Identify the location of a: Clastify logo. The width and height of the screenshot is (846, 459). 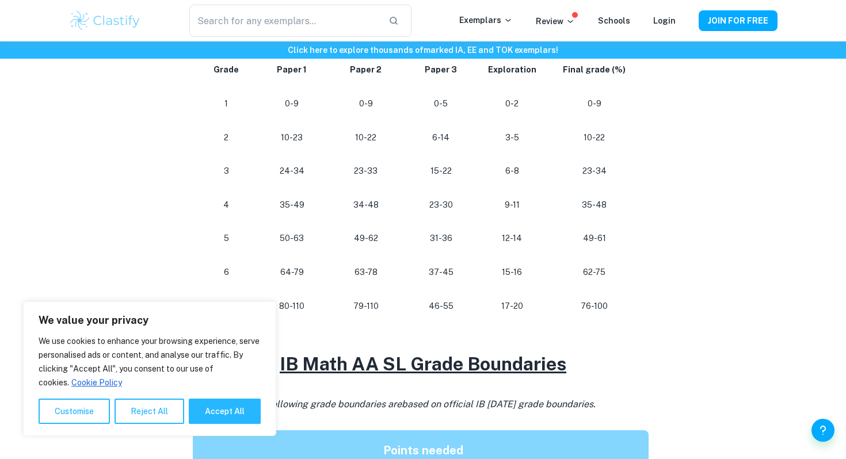
(105, 21).